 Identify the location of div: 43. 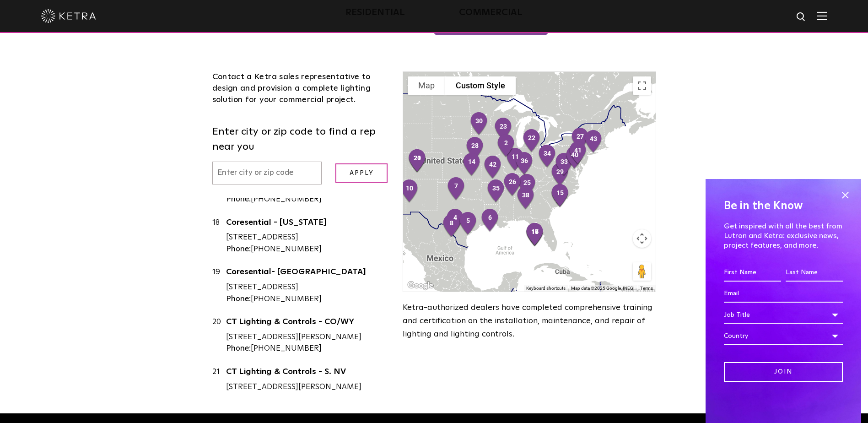
(594, 142).